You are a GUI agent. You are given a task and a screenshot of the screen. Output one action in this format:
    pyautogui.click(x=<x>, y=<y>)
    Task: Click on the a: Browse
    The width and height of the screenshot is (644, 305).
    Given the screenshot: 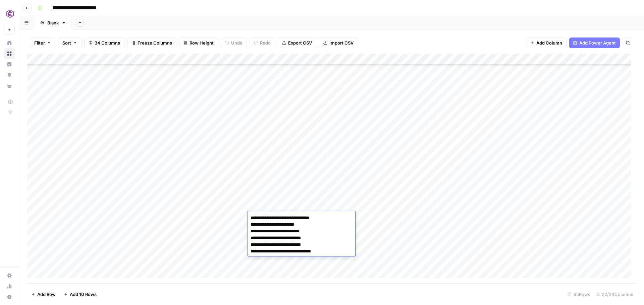 What is the action you would take?
    pyautogui.click(x=9, y=54)
    